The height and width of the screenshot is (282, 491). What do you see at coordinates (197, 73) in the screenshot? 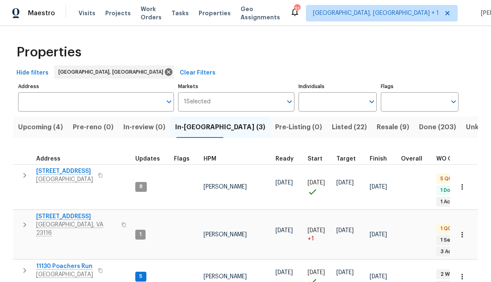
I see `button: Clear Filters` at bounding box center [197, 73].